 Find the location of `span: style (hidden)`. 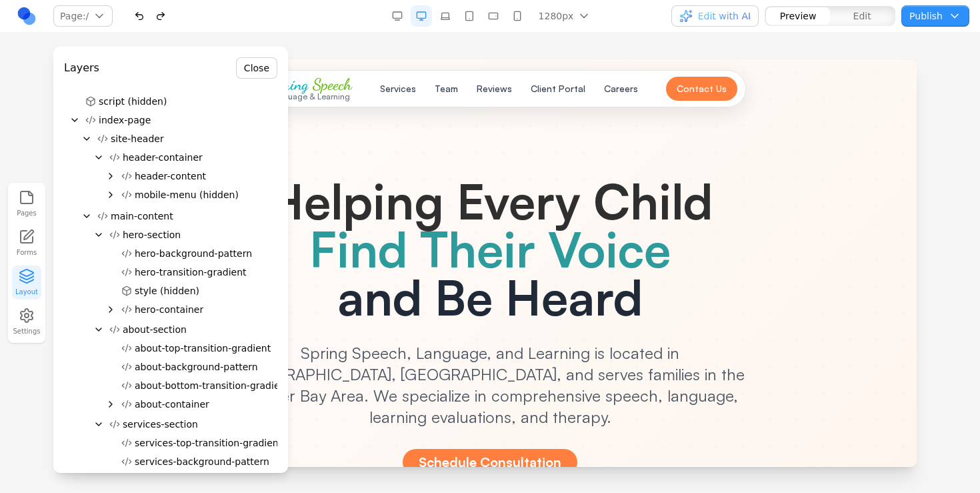

span: style (hidden) is located at coordinates (167, 291).